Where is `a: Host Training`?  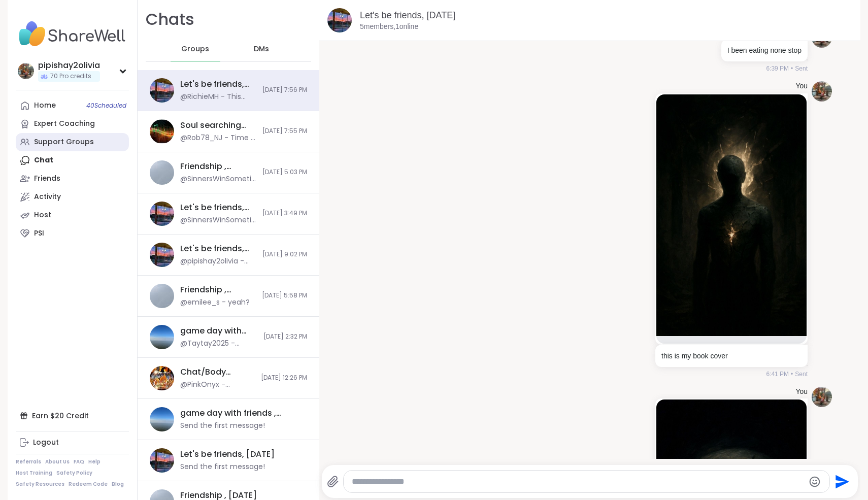
a: Host Training is located at coordinates (34, 473).